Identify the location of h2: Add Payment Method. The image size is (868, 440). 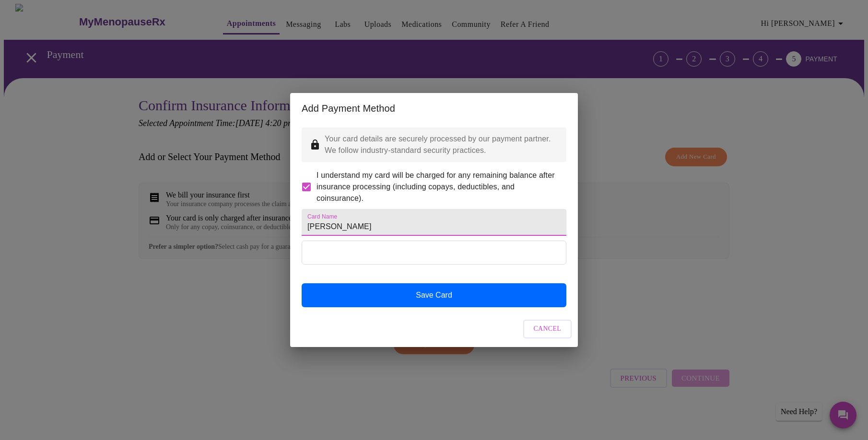
(434, 108).